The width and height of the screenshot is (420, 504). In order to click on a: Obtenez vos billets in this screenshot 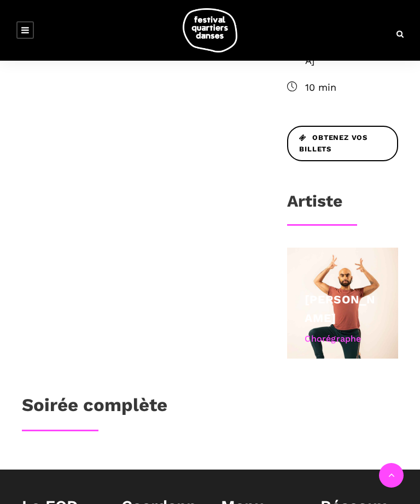, I will do `click(343, 144)`.